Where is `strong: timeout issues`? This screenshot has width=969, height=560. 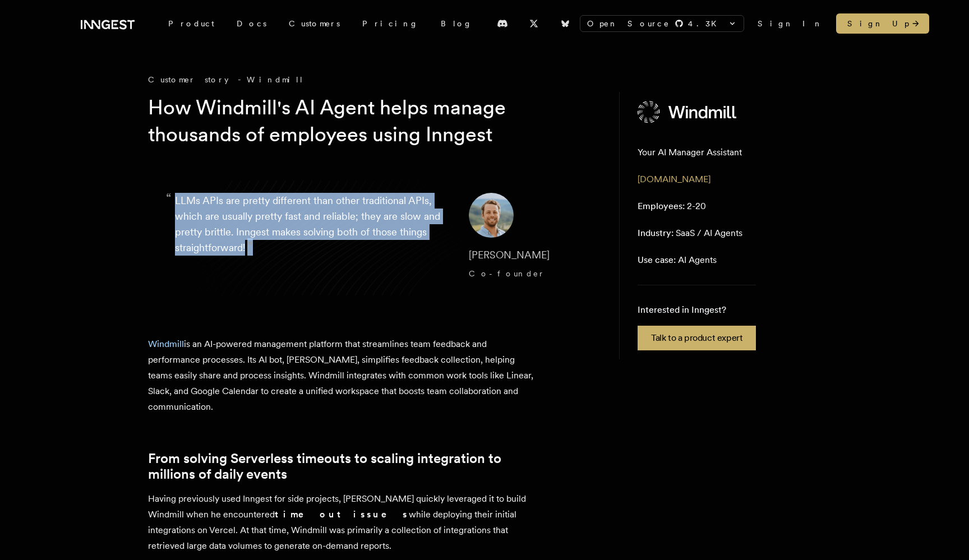 strong: timeout issues is located at coordinates (341, 514).